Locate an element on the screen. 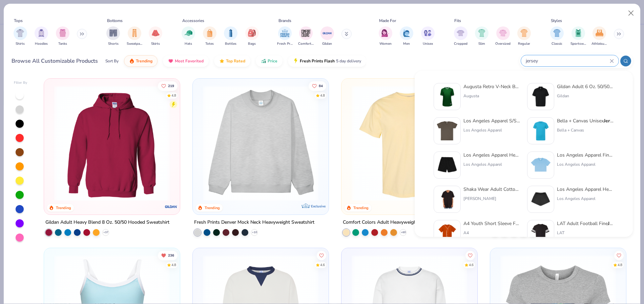 This screenshot has width=644, height=304. div: Gildan Adult 6 Oz. 50/50 y Polo is located at coordinates (586, 86).